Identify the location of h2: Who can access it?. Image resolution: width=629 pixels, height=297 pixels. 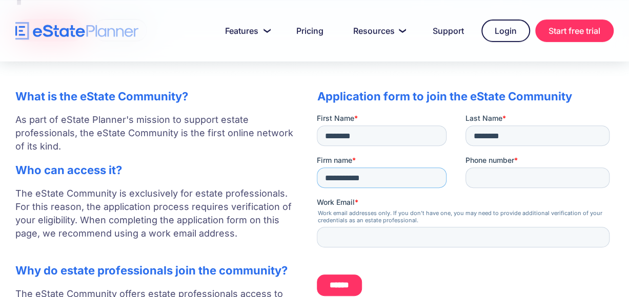
(156, 170).